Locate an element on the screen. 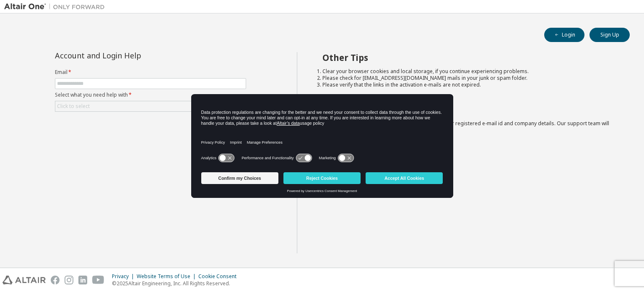  div: Privacy is located at coordinates (124, 277).